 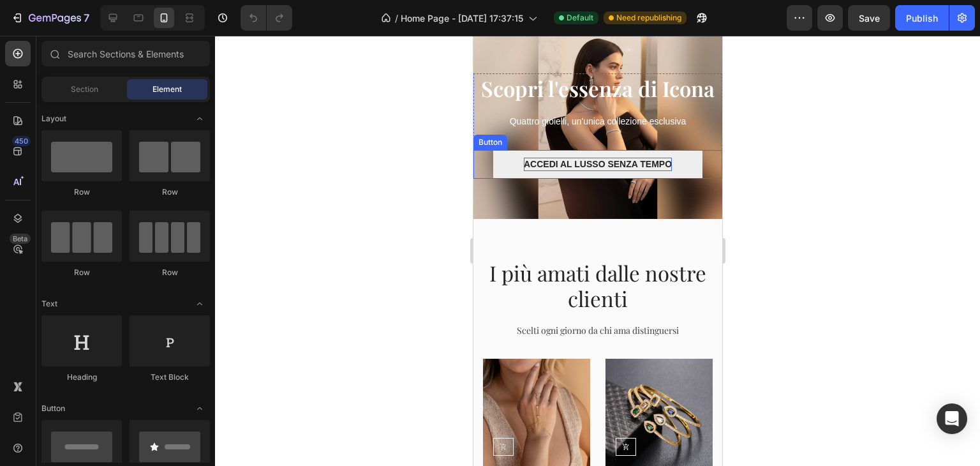 I want to click on div: Button, so click(x=17, y=106).